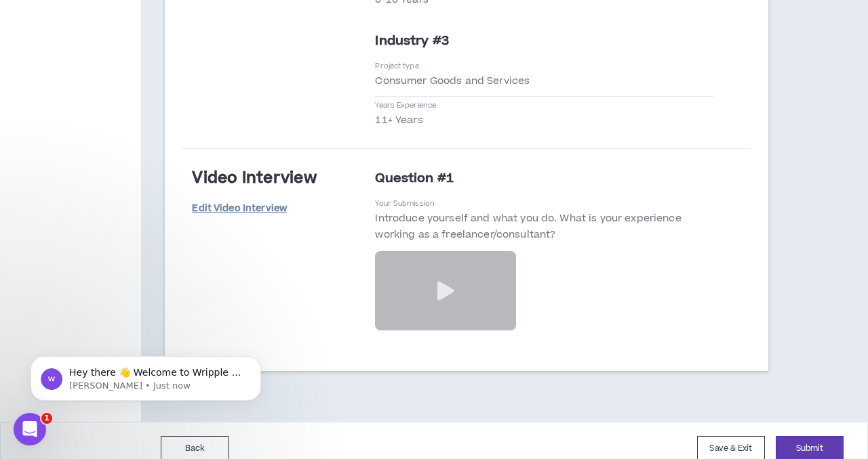 The image size is (868, 459). I want to click on p: Industry #3, so click(544, 41).